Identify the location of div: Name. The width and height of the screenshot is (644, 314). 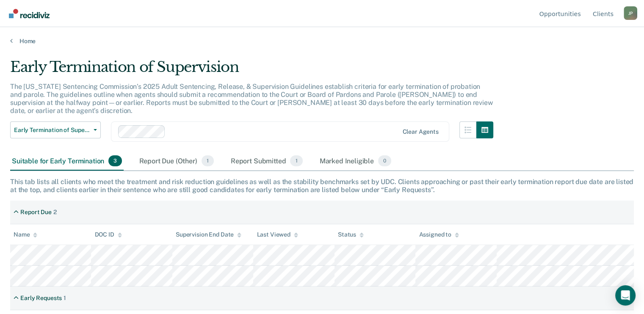
(26, 235).